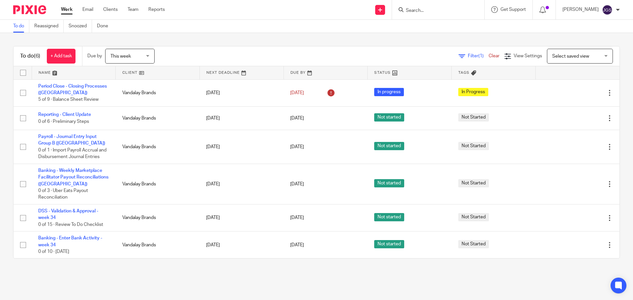  Describe the element at coordinates (528, 56) in the screenshot. I see `span: View Settings` at that location.